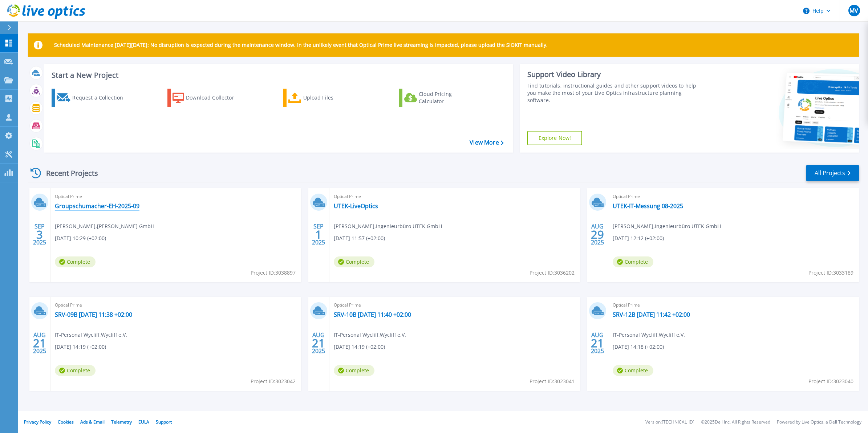  I want to click on a: EULA, so click(144, 422).